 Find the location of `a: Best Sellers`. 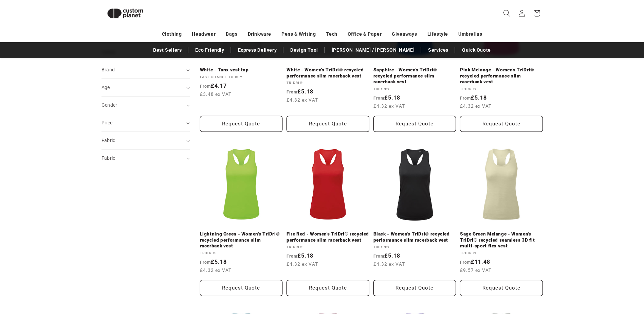

a: Best Sellers is located at coordinates (167, 50).